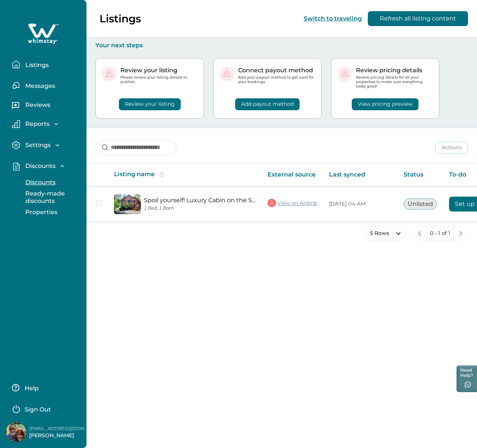  I want to click on button: next page, so click(461, 233).